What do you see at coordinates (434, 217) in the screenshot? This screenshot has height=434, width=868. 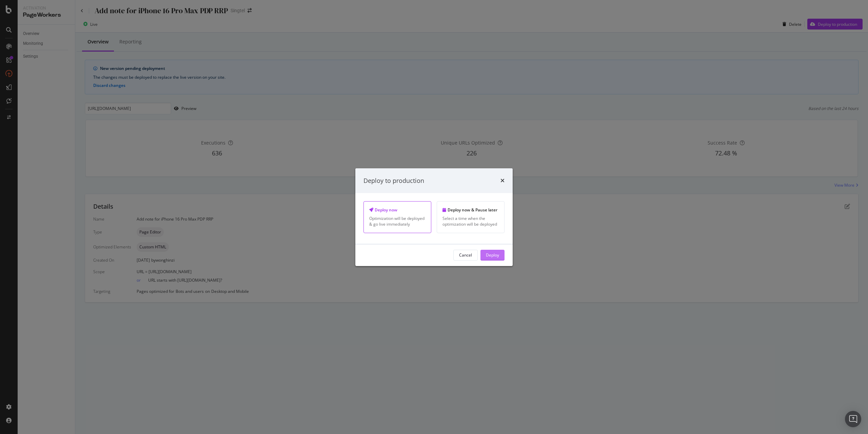 I see `div: modal` at bounding box center [434, 217].